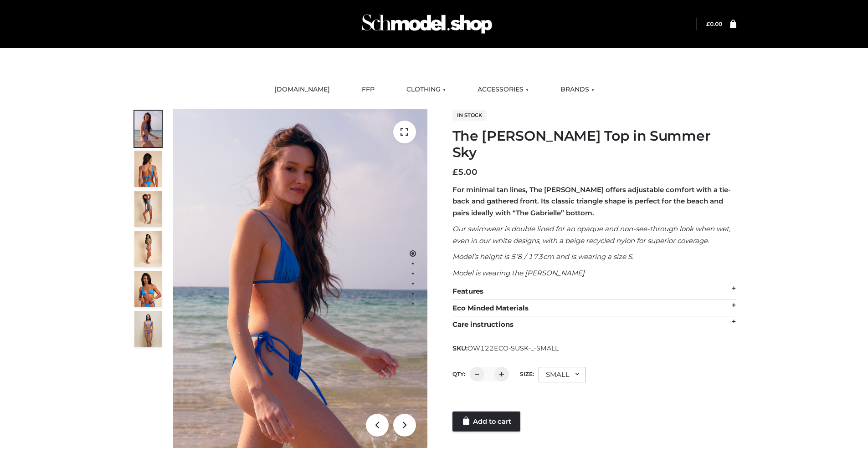  What do you see at coordinates (591, 234) in the screenshot?
I see `em: Our swimwear is double lined for an opaque and non-see-through look when wet, even in our white d...` at bounding box center [591, 234].